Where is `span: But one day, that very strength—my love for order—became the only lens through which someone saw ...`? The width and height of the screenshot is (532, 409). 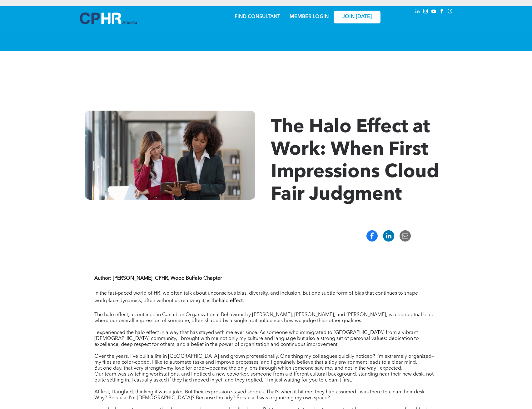
span: But one day, that very strength—my love for order—became the only lens through which someone saw ... is located at coordinates (248, 368).